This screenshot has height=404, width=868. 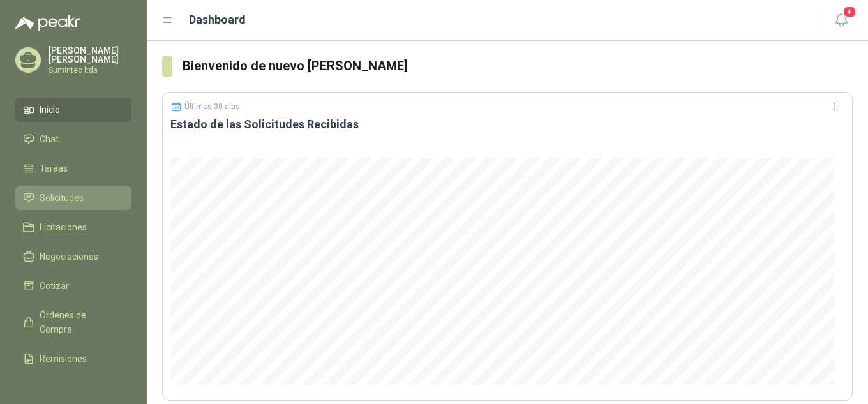 What do you see at coordinates (74, 198) in the screenshot?
I see `a: Solicitudes` at bounding box center [74, 198].